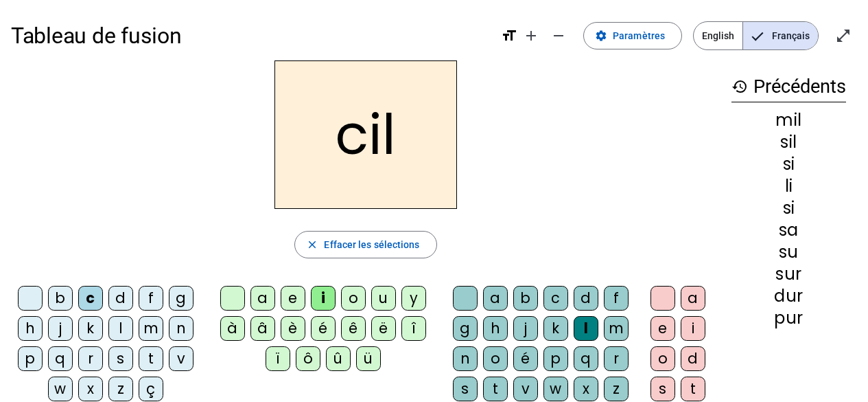  I want to click on button: Diminuer la taille de la police, so click(558, 36).